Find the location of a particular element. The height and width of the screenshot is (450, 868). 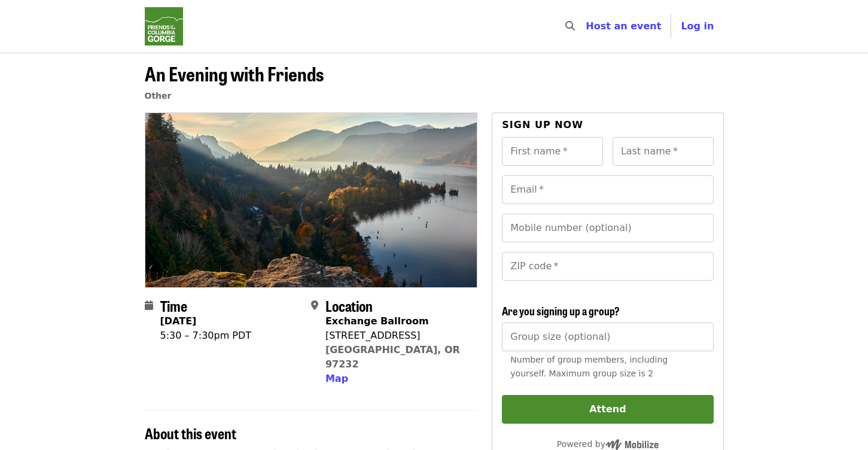

img: An Evening with Friends organized by Friends Of The Columbia Gorge is located at coordinates (311, 199).